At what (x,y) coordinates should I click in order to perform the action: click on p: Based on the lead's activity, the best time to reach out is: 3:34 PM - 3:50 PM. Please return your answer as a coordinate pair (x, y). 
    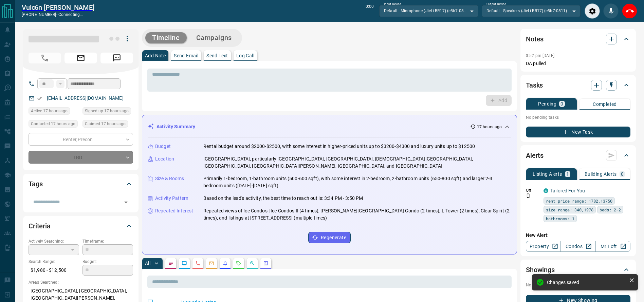
    Looking at the image, I should click on (283, 198).